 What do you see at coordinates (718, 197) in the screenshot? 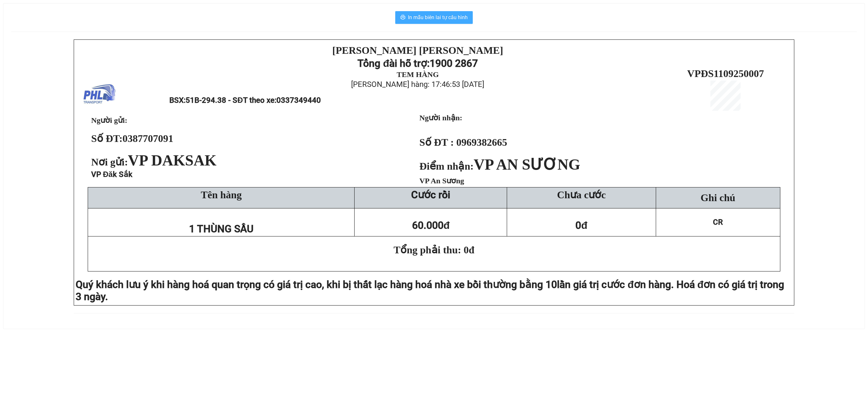
I see `span: Ghi chú` at bounding box center [718, 197].